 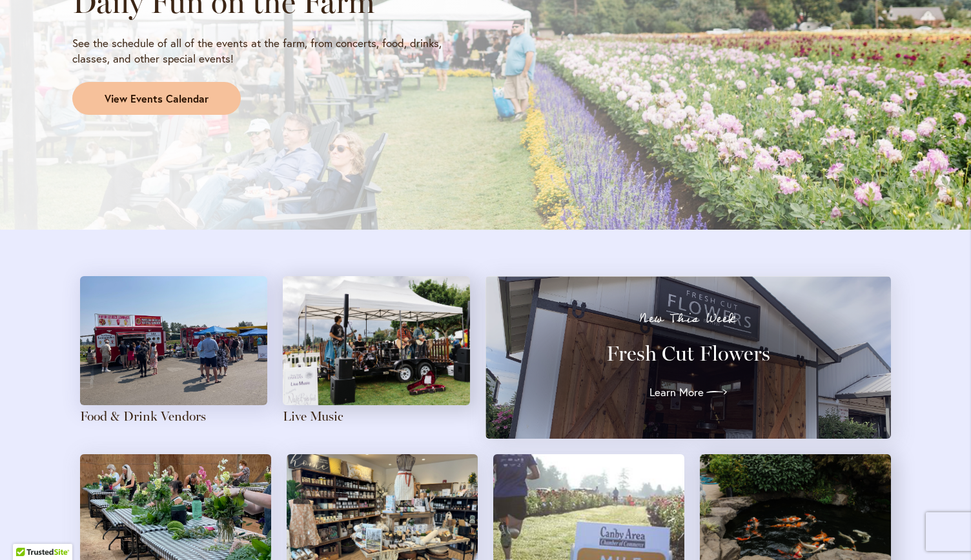 What do you see at coordinates (677, 392) in the screenshot?
I see `span: Learn More` at bounding box center [677, 392].